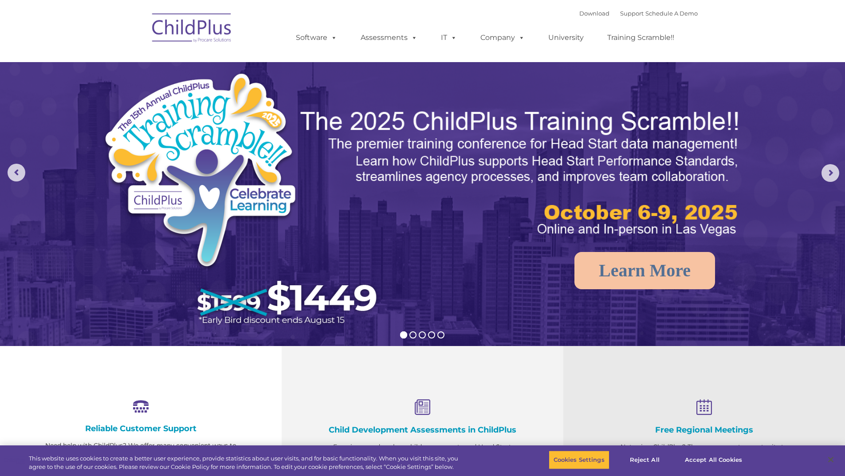  What do you see at coordinates (192, 29) in the screenshot?
I see `img: ChildPlus by Procare Solutions` at bounding box center [192, 29].